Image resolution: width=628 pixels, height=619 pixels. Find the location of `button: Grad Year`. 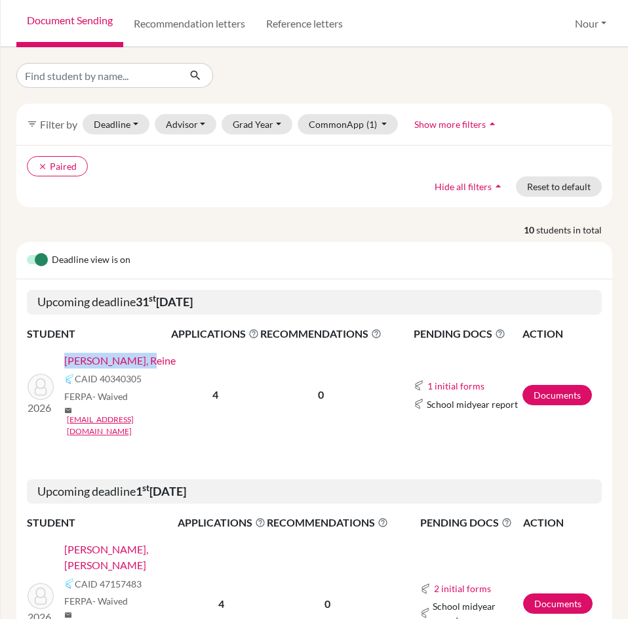

button: Grad Year is located at coordinates (257, 124).